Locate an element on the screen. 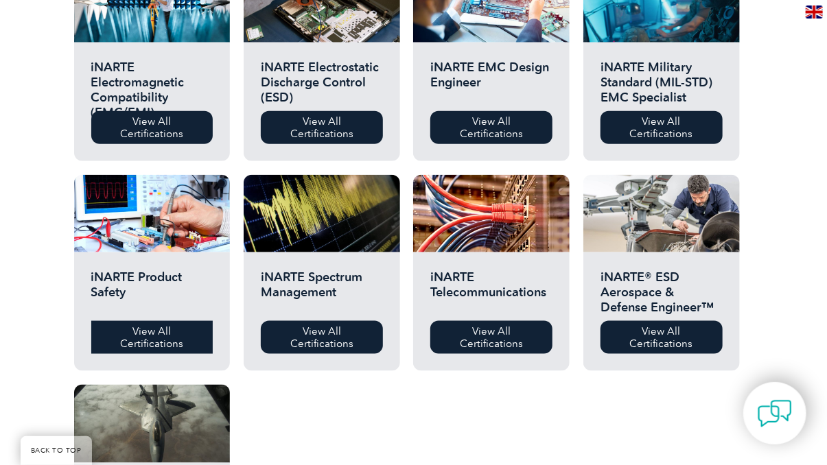 The image size is (827, 465). h2: iNARTE Product Safety is located at coordinates (152, 290).